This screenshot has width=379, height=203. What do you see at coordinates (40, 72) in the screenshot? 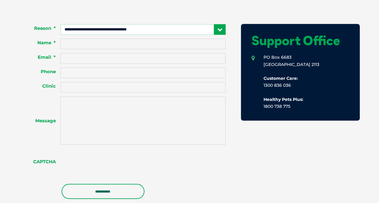
I see `label: Phone` at bounding box center [40, 72].